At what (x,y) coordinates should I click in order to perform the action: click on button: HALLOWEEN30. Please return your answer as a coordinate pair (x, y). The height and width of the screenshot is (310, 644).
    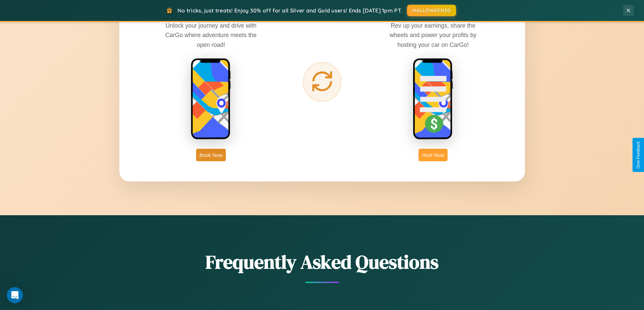
    Looking at the image, I should click on (432, 10).